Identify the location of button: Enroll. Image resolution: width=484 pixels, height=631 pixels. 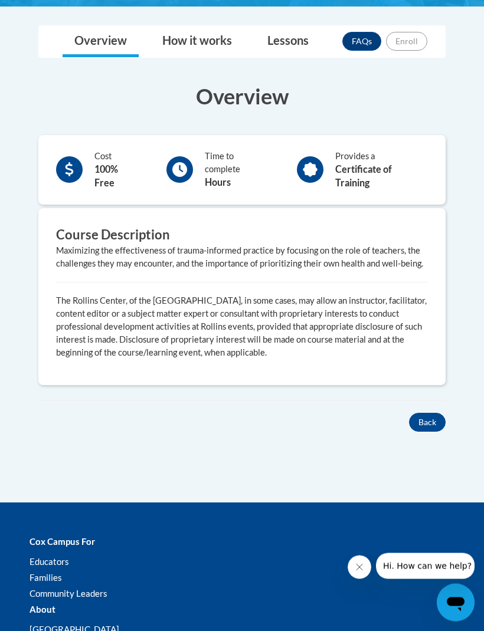
(407, 42).